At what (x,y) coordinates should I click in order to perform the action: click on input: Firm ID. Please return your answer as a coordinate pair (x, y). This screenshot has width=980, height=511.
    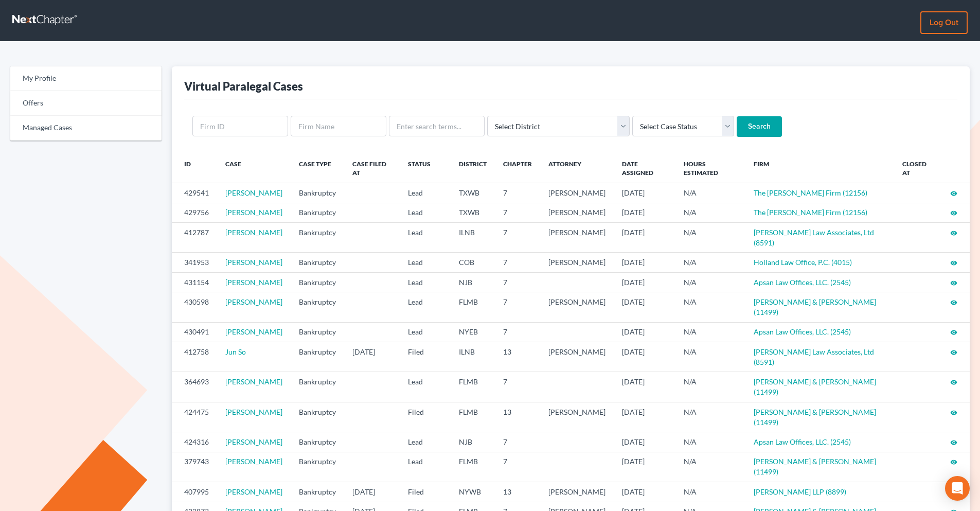
    Looking at the image, I should click on (240, 126).